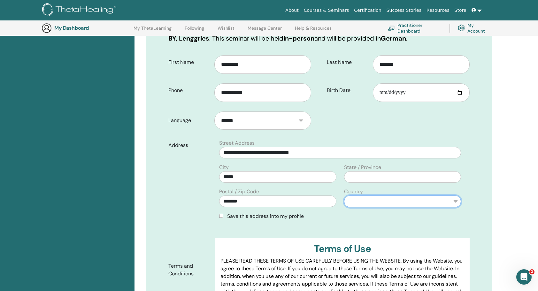  I want to click on a: Certification, so click(368, 10).